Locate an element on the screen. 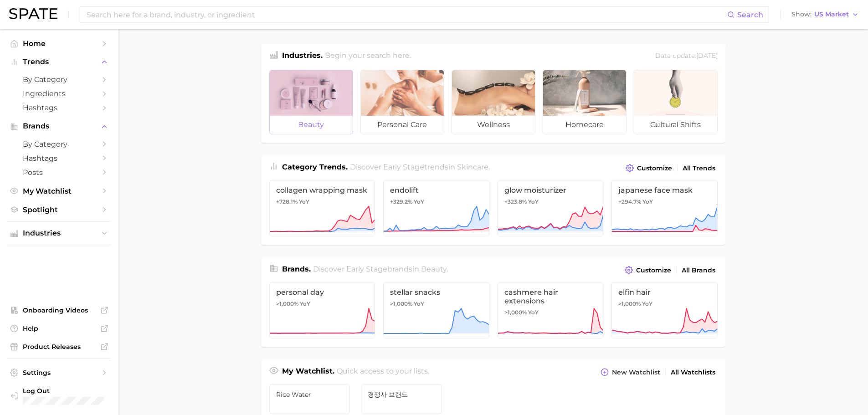  span: Help is located at coordinates (59, 328).